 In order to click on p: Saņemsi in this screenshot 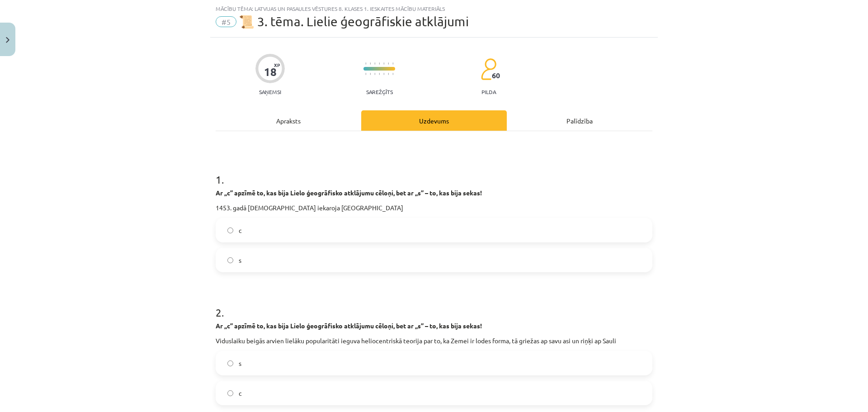, I will do `click(270, 92)`.